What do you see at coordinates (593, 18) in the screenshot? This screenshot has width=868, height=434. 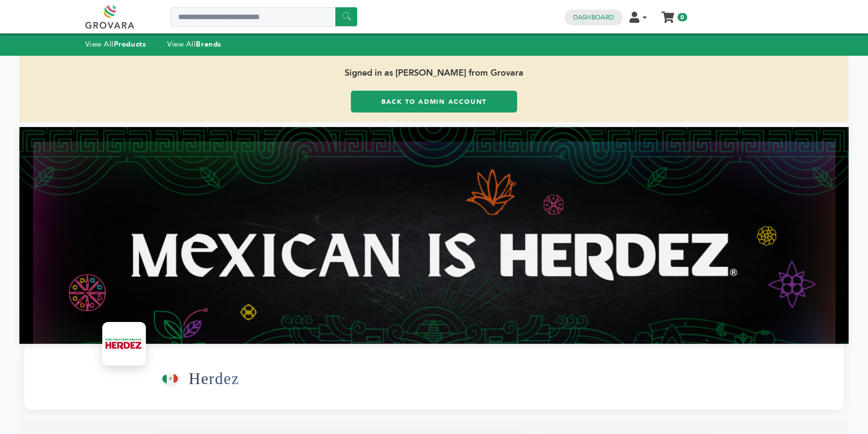 I see `a: Dashboard` at bounding box center [593, 18].